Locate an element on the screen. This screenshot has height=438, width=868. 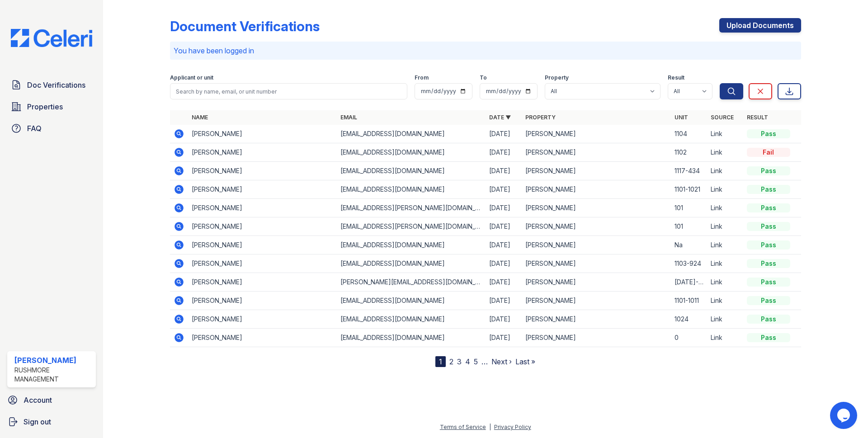
a: 4 is located at coordinates (467, 362).